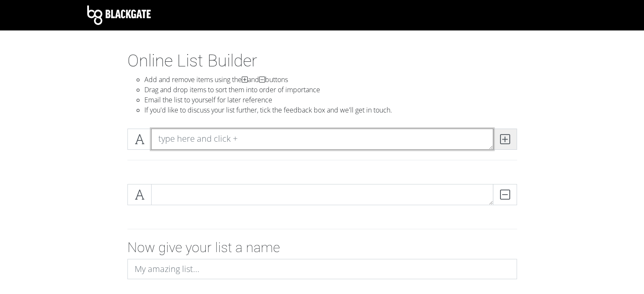 Image resolution: width=644 pixels, height=294 pixels. Describe the element at coordinates (322, 61) in the screenshot. I see `h1: Online List Builder` at that location.